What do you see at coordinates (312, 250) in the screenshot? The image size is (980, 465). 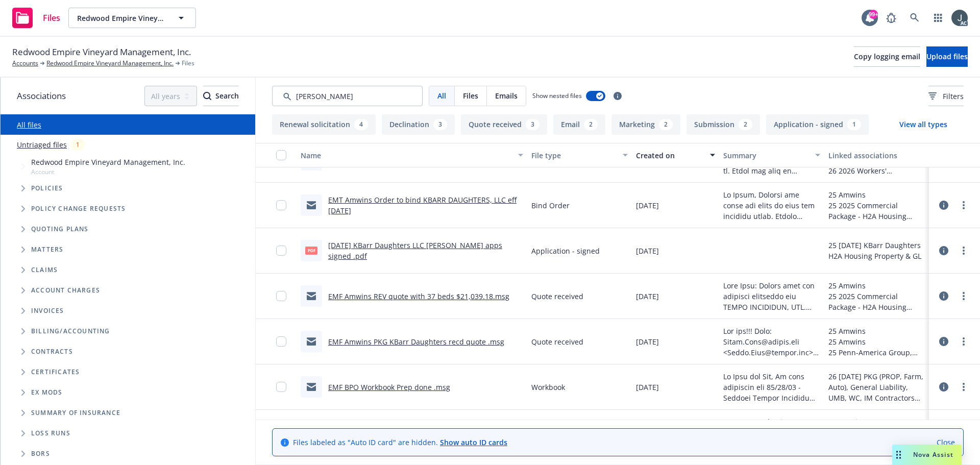 I see `span: pdf` at bounding box center [312, 250].